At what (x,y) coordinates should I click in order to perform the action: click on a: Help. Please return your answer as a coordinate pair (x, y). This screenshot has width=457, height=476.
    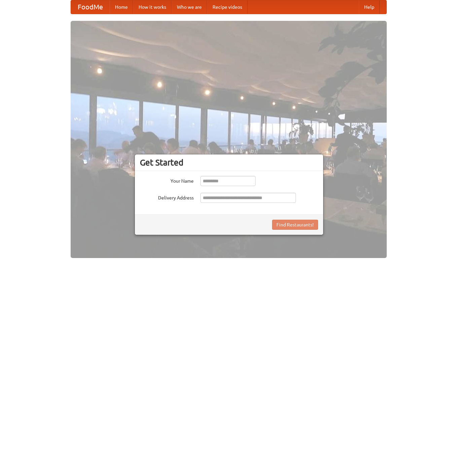
    Looking at the image, I should click on (369, 7).